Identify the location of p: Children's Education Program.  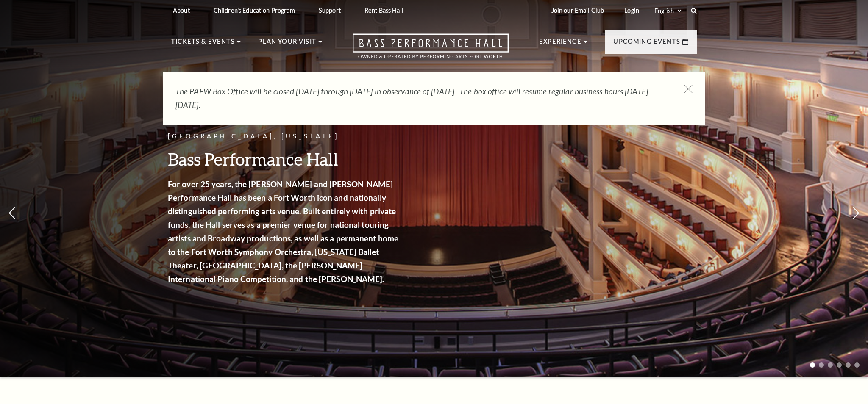
(254, 10).